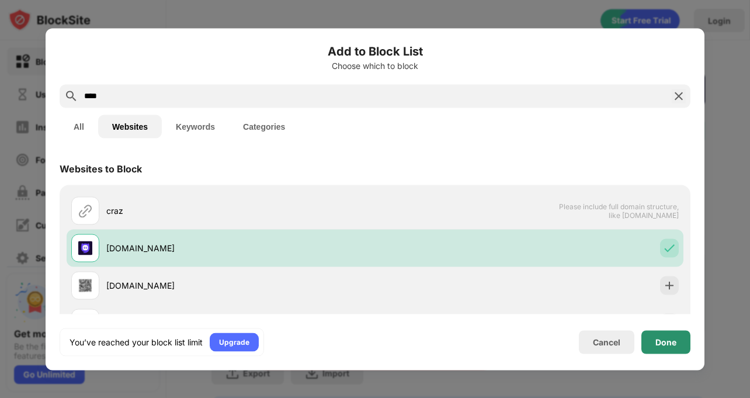 The height and width of the screenshot is (398, 750). Describe the element at coordinates (195, 126) in the screenshot. I see `button: Keywords` at that location.